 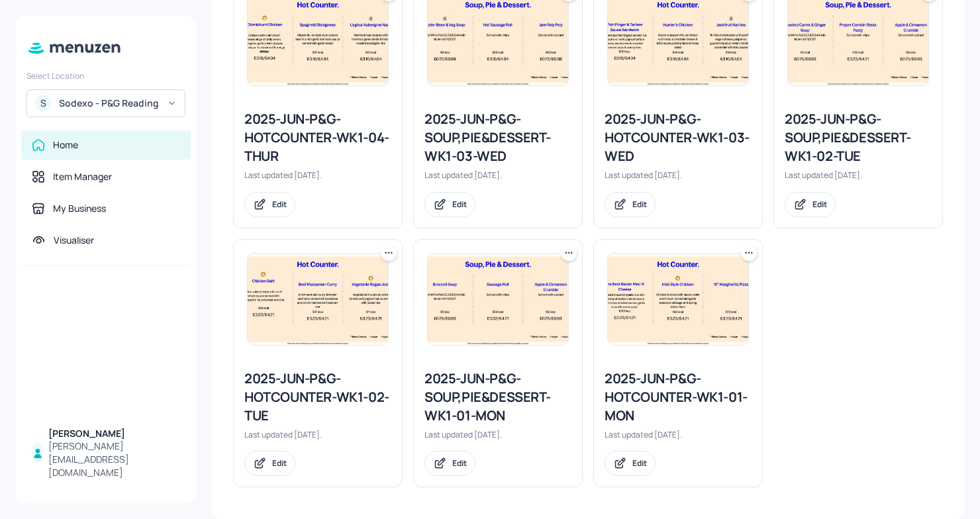 I want to click on div: 2025-JUN-P&G-SOUP,PIE&DESSERT-WK1-02-TUE, so click(x=858, y=137).